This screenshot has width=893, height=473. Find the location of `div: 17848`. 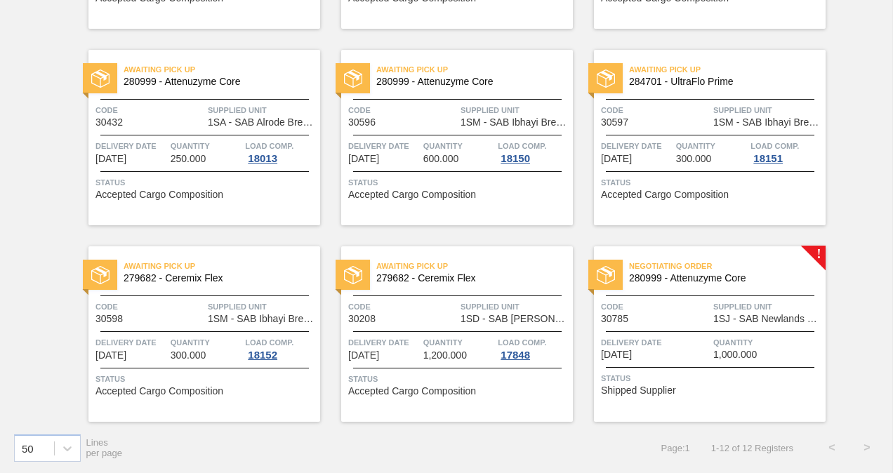

div: 17848 is located at coordinates (515, 355).